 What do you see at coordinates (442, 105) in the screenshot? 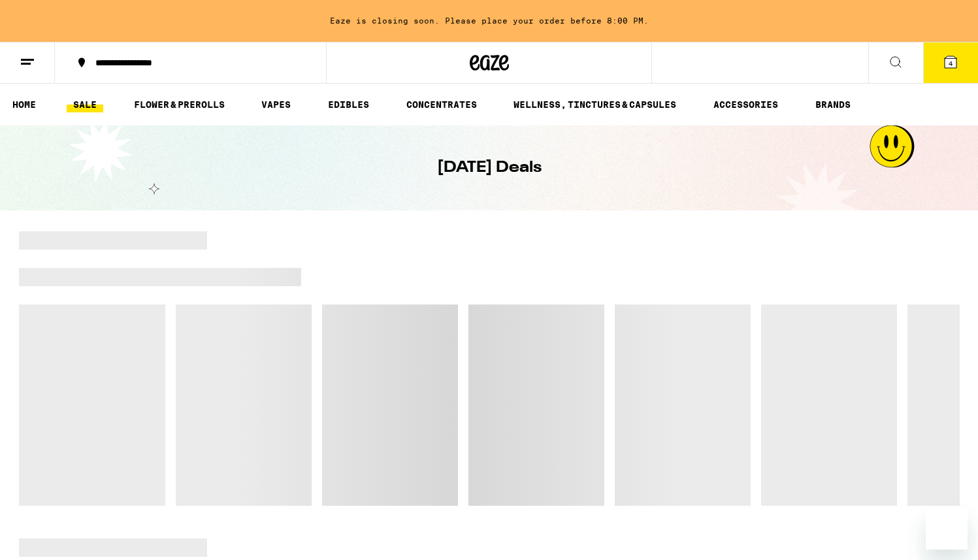
I see `a: CONCENTRATES` at bounding box center [442, 105].